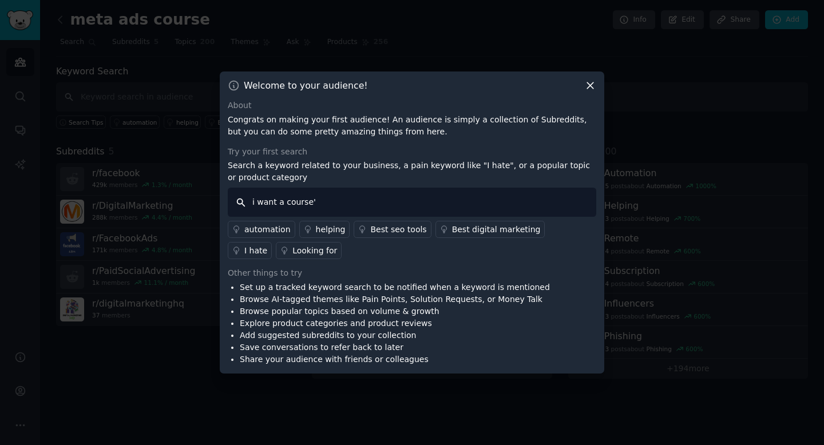 This screenshot has height=445, width=824. Describe the element at coordinates (261, 229) in the screenshot. I see `a: automation` at that location.